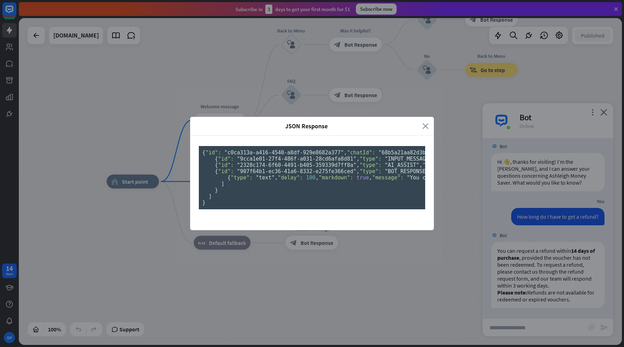  Describe the element at coordinates (310, 178) in the screenshot. I see `span: 100` at that location.